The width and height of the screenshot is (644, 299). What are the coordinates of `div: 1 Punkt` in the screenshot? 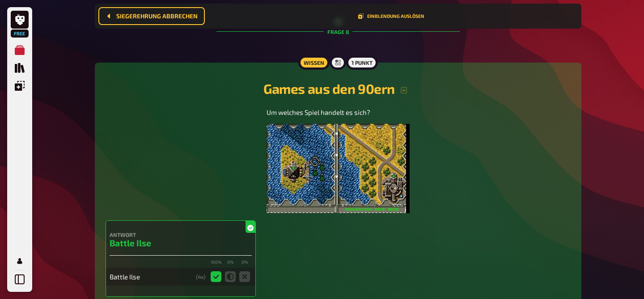 It's located at (362, 63).